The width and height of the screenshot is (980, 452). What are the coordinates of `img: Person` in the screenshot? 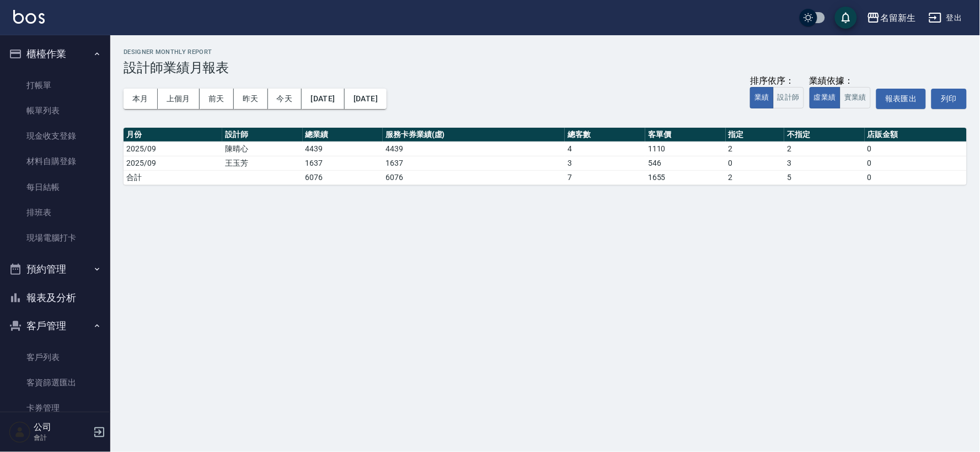 It's located at (20, 432).